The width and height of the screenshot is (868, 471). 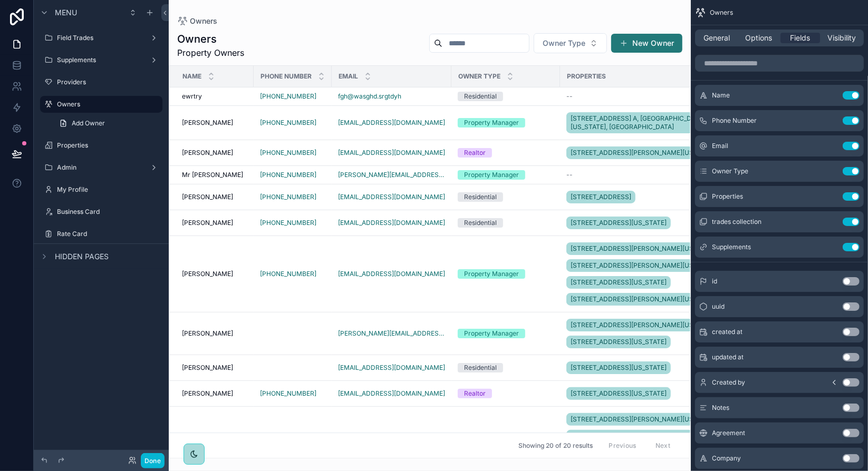 What do you see at coordinates (491, 334) in the screenshot?
I see `div: Property Manager` at bounding box center [491, 334].